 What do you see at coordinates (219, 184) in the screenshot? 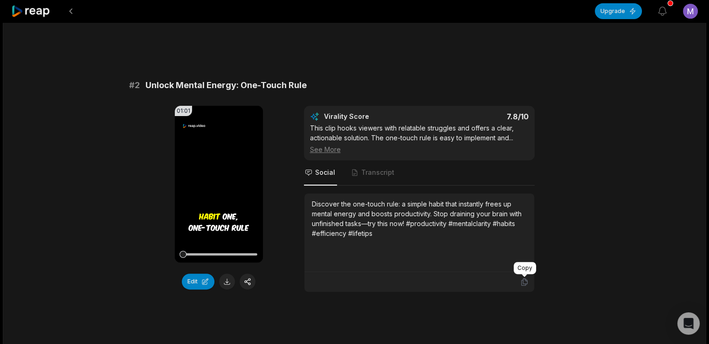
I see `video: Your browser does not support mp4 format.` at bounding box center [219, 184].